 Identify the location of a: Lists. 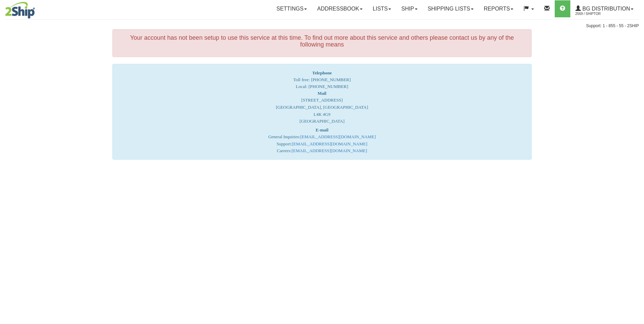
(382, 9).